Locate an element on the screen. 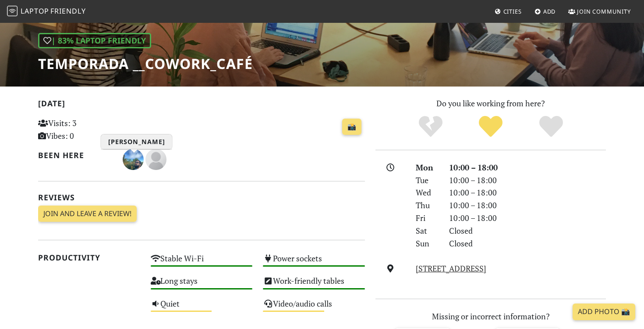 The height and width of the screenshot is (329, 644). span: Join Community is located at coordinates (604, 12).